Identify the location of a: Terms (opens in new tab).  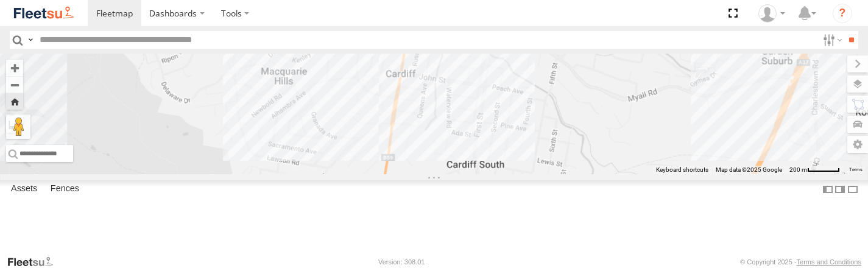
(855, 170).